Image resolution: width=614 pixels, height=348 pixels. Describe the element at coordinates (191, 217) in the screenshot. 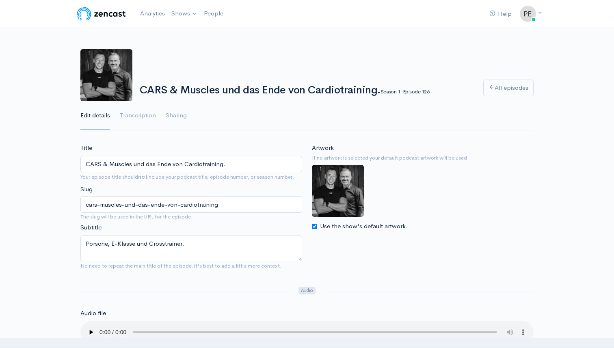

I see `small: The slug will be used in the URL for the episode.` at that location.